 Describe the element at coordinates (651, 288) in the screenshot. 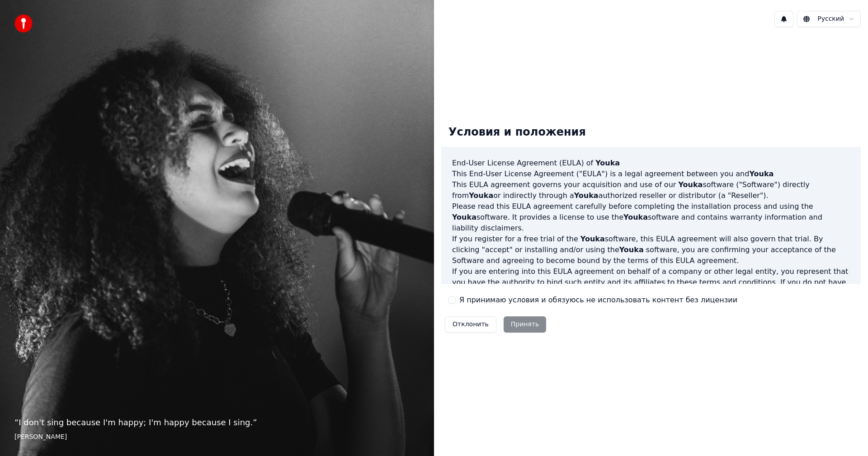

I see `p: If you are entering into this EULA agreement on behalf of a company or other legal entity, you re...` at that location.